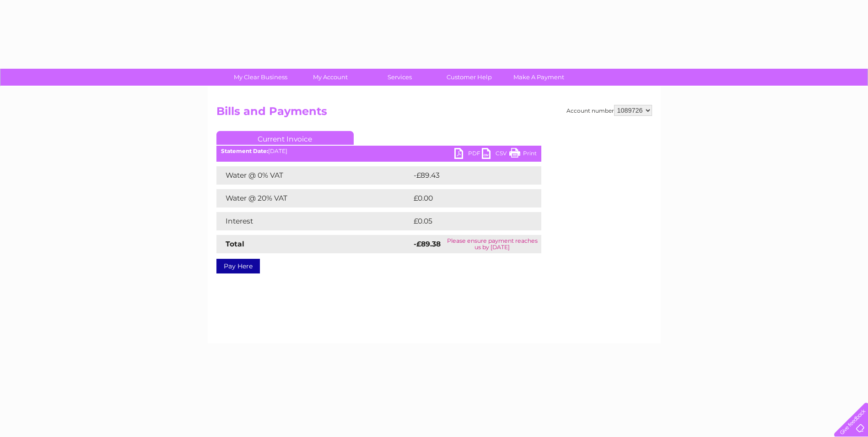 Image resolution: width=868 pixels, height=437 pixels. I want to click on h2: Bills and Payments, so click(434, 114).